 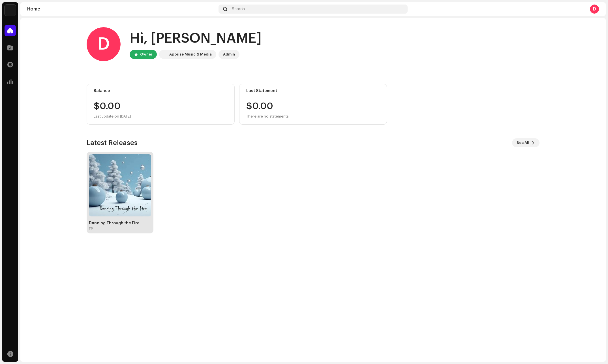 I want to click on re-o-card-value: Last Statement, so click(x=313, y=104).